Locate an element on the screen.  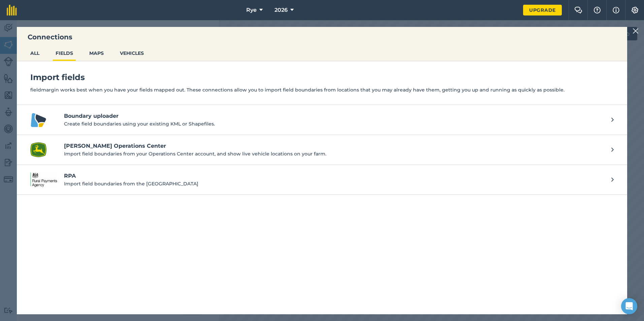
img: svg+xml;base64,PHN2ZyB4bWxucz0iaHR0cDovL3d3dy53My5vcmcvMjAwMC9zdmciIHdpZHRoPSIxNyIgaGVpZ2h0PSIxNy... is located at coordinates (616, 10).